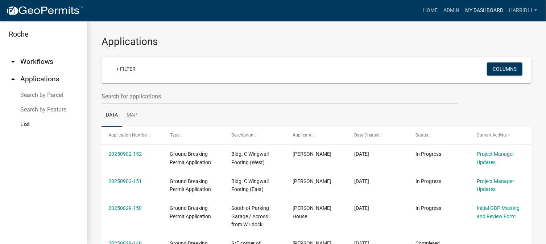 The image size is (546, 244). What do you see at coordinates (361, 208) in the screenshot?
I see `span: 08/29/2025` at bounding box center [361, 208].